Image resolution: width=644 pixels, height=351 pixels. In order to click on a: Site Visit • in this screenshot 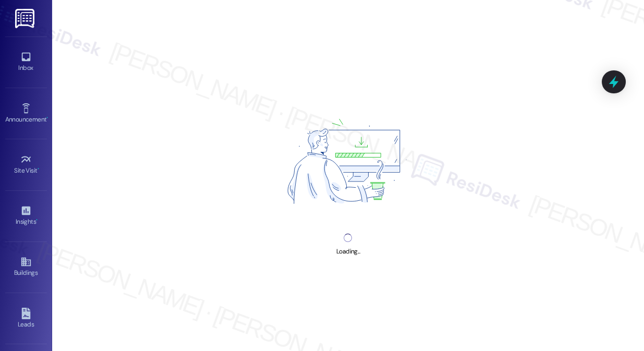, I will do `click(26, 165)`.